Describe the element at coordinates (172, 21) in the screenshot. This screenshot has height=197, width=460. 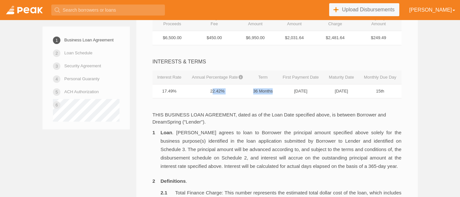
I see `th: New Loan Proceeds` at that location.